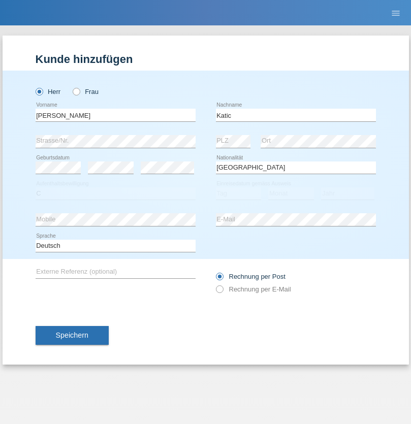  What do you see at coordinates (76, 91) in the screenshot?
I see `input: Frau` at bounding box center [76, 91].